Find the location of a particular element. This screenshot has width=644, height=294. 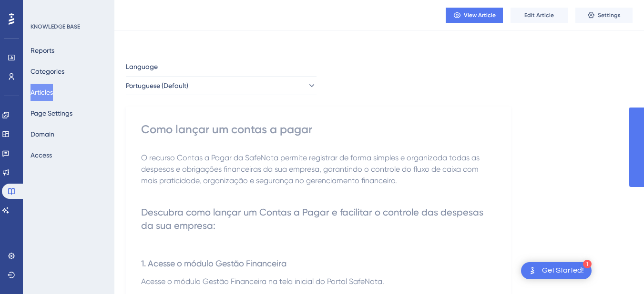

span: Portuguese (Default) is located at coordinates (157, 85).